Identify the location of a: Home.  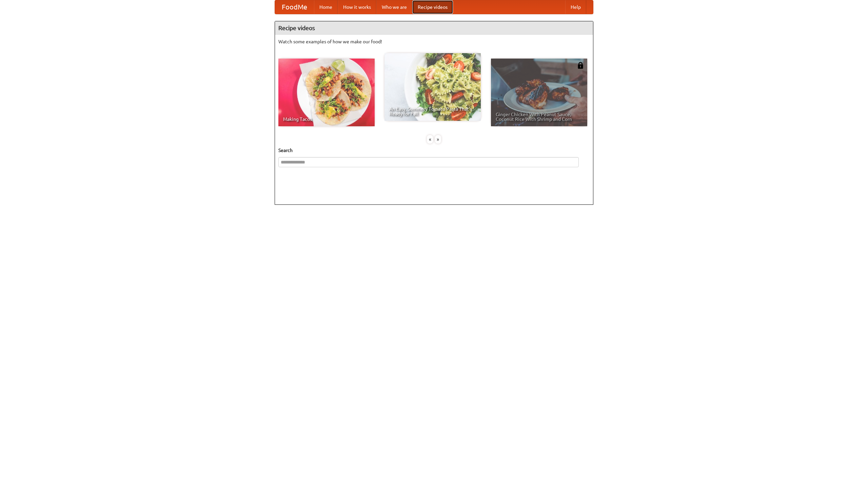
(326, 7).